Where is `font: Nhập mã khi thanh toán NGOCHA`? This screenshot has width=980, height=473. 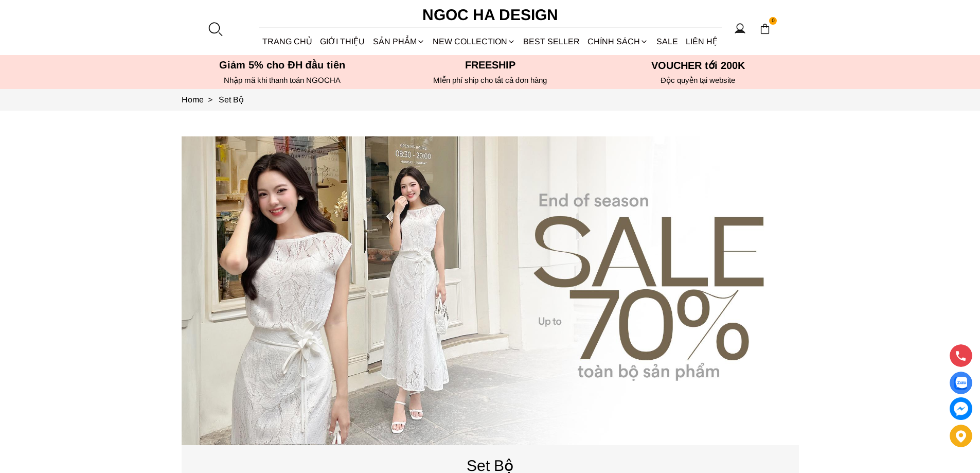 font: Nhập mã khi thanh toán NGOCHA is located at coordinates (282, 80).